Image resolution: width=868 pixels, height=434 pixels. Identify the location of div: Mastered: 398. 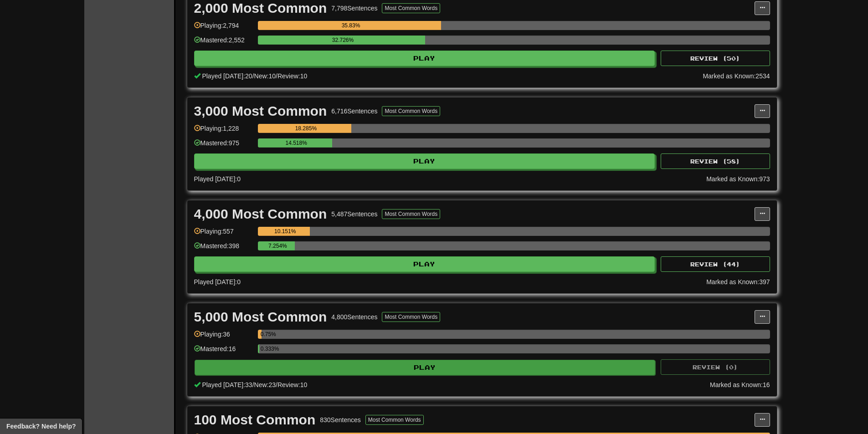
(224, 248).